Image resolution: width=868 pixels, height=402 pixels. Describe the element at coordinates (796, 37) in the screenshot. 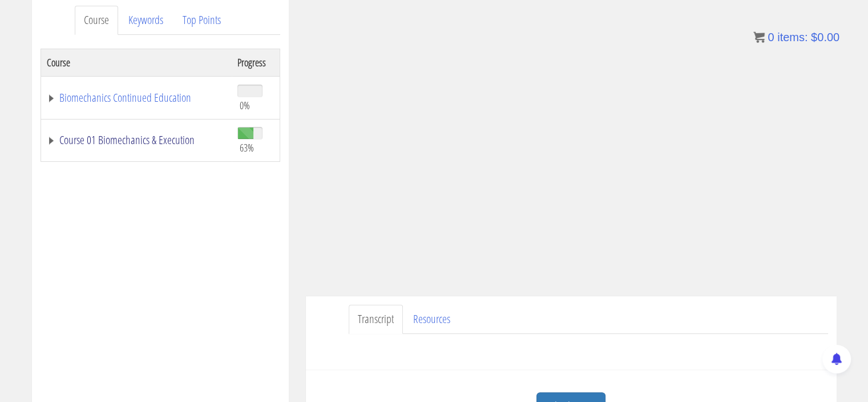

I see `a: 0 items: $0.00` at that location.